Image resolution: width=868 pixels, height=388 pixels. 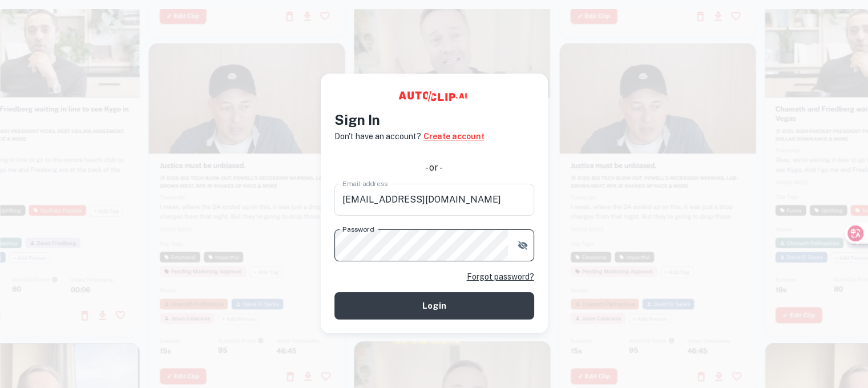 What do you see at coordinates (358, 229) in the screenshot?
I see `label: Password` at bounding box center [358, 229].